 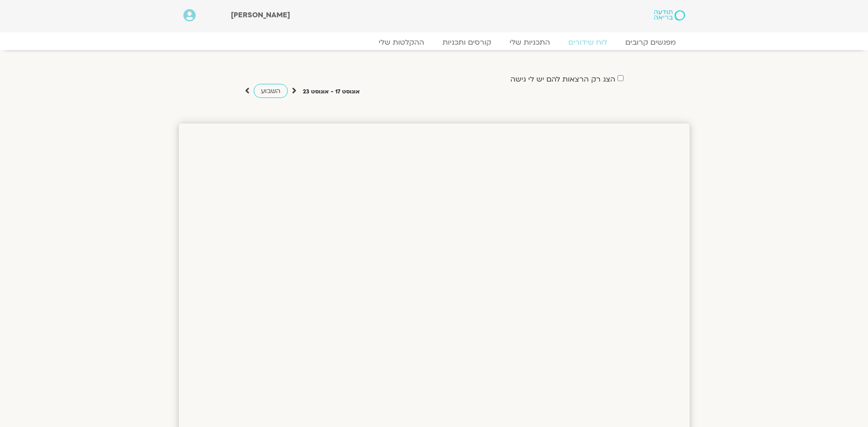 I want to click on a: לוח שידורים, so click(x=587, y=42).